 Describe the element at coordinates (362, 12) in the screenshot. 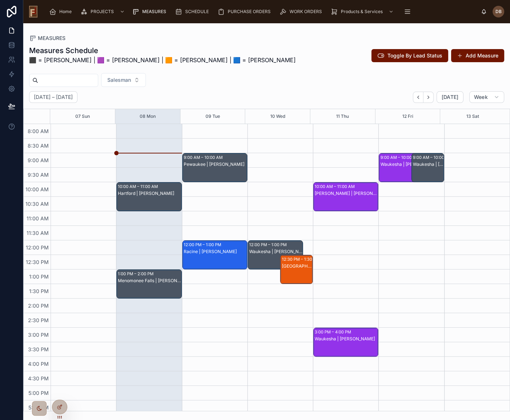

I see `span: Products & Services` at that location.